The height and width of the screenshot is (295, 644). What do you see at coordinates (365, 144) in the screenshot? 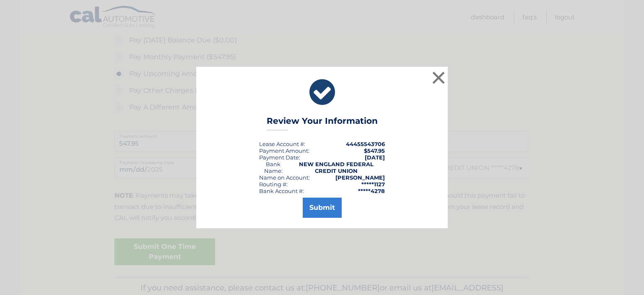
I see `strong: 44455543706` at bounding box center [365, 144].